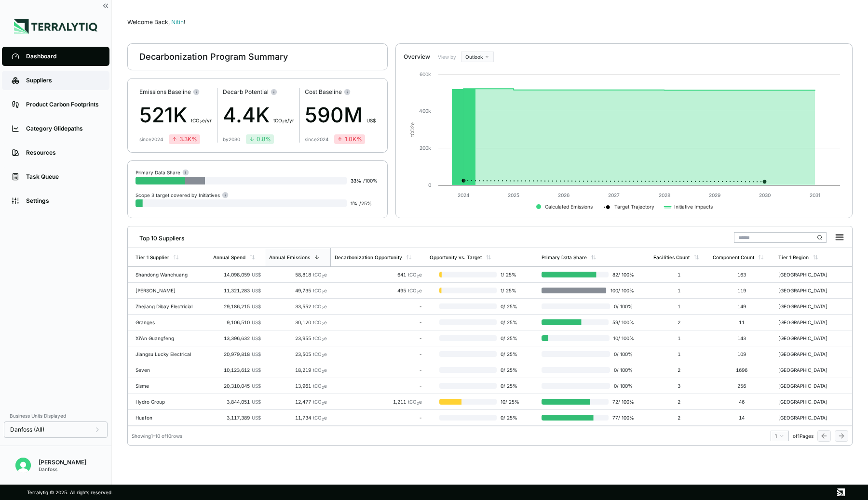 This screenshot has height=500, width=868. Describe the element at coordinates (477, 57) in the screenshot. I see `button: Outlook` at that location.